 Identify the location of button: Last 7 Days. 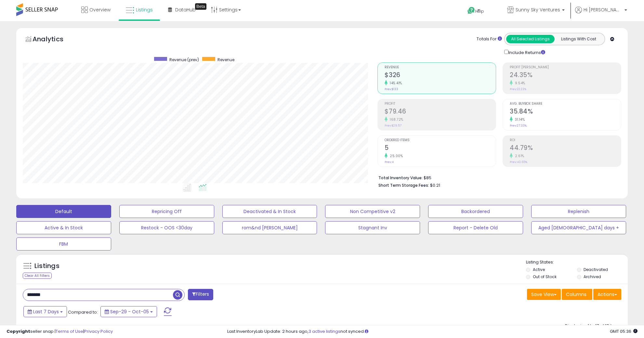
(45, 312).